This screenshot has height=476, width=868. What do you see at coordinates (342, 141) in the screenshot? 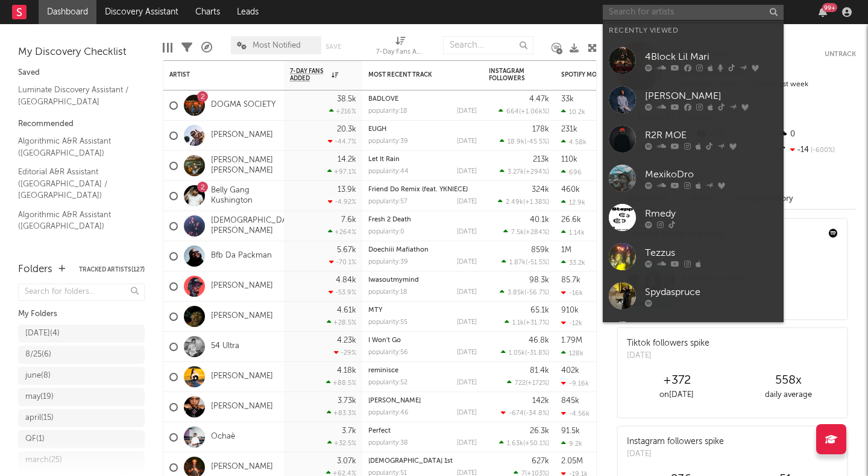
I see `div: -44.7 %` at bounding box center [342, 141].